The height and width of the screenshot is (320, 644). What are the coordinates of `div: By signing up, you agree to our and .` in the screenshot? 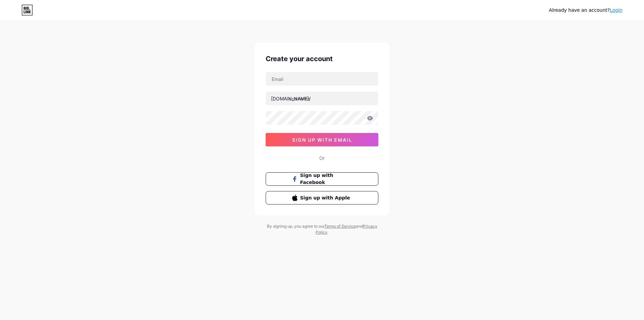 It's located at (322, 229).